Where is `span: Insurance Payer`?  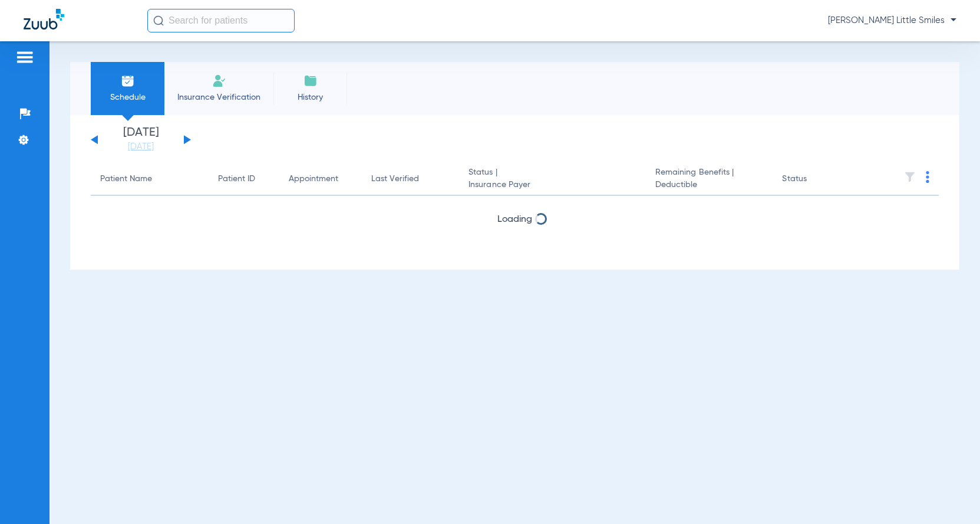
span: Insurance Payer is located at coordinates (552, 184).